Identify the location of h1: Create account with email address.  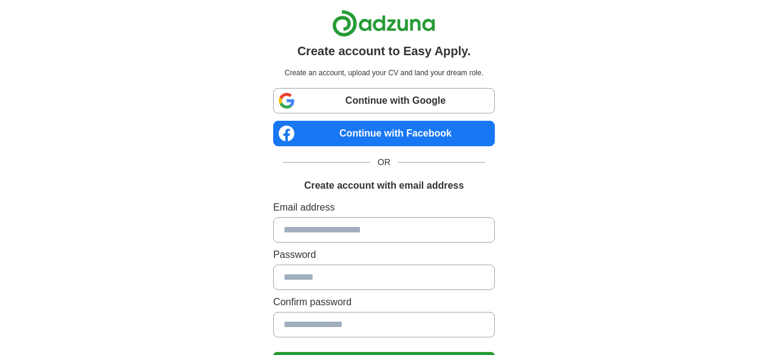
(384, 186).